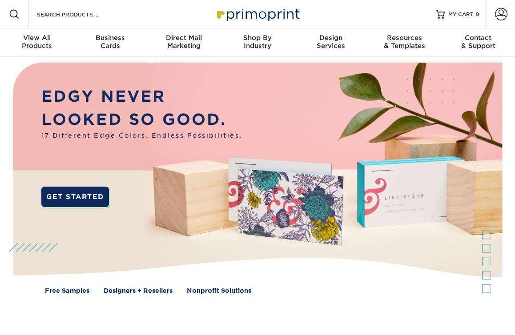  Describe the element at coordinates (142, 136) in the screenshot. I see `span: 17 Different Edge Colors. Endless Possibilities.` at that location.